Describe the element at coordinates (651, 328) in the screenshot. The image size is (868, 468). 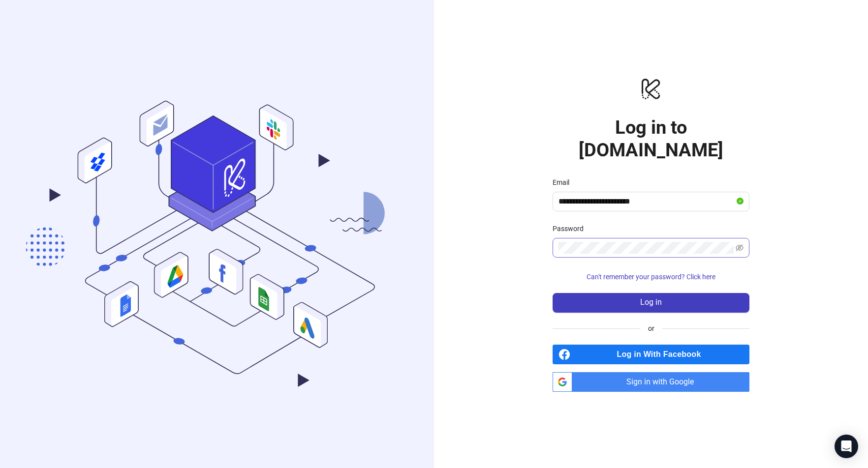
I see `span: or` at that location.